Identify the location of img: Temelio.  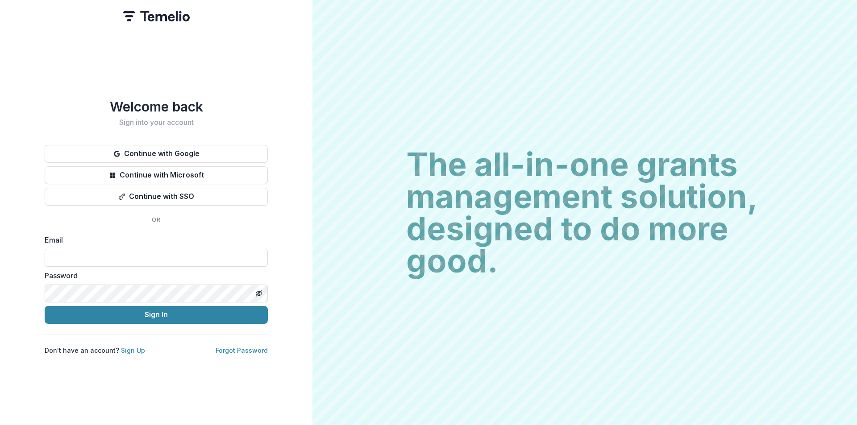
(156, 16).